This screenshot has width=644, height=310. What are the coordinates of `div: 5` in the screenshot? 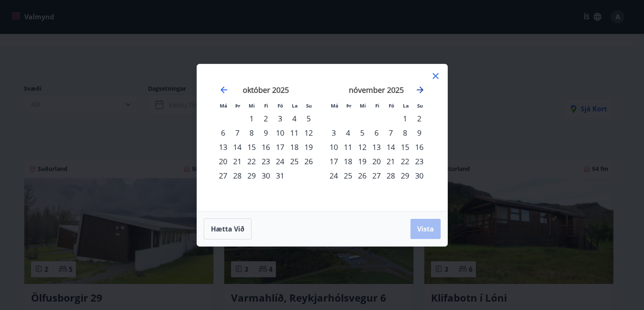 It's located at (362, 133).